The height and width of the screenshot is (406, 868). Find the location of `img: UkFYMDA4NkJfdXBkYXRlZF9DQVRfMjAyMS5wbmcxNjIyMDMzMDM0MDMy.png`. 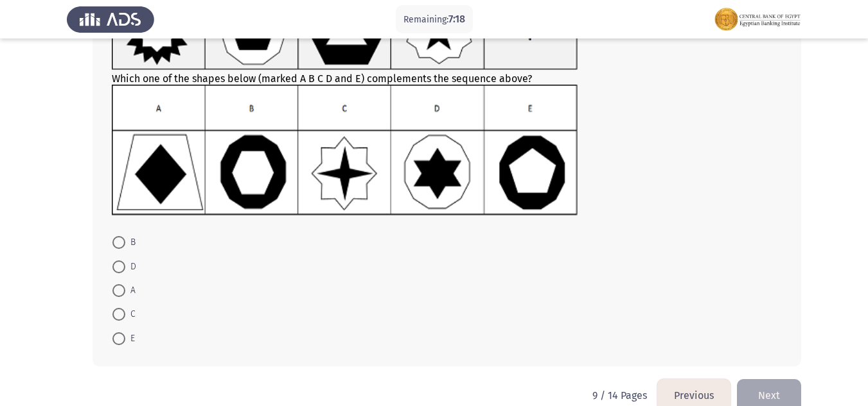

img: UkFYMDA4NkJfdXBkYXRlZF9DQVRfMjAyMS5wbmcxNjIyMDMzMDM0MDMy.png is located at coordinates (344, 150).